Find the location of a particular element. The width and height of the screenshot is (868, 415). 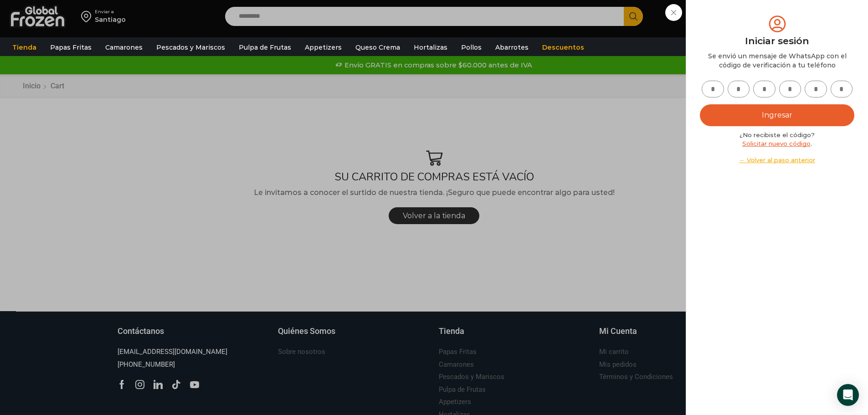

a: Pescados y Mariscos is located at coordinates (190, 47).